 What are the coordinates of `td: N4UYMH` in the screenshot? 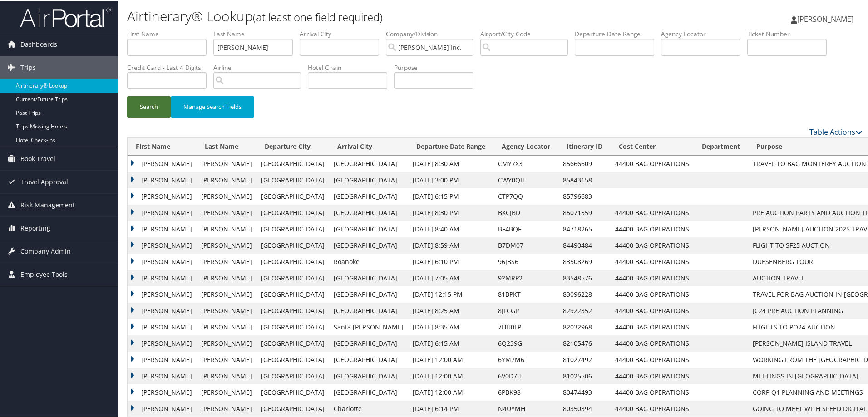 It's located at (526, 408).